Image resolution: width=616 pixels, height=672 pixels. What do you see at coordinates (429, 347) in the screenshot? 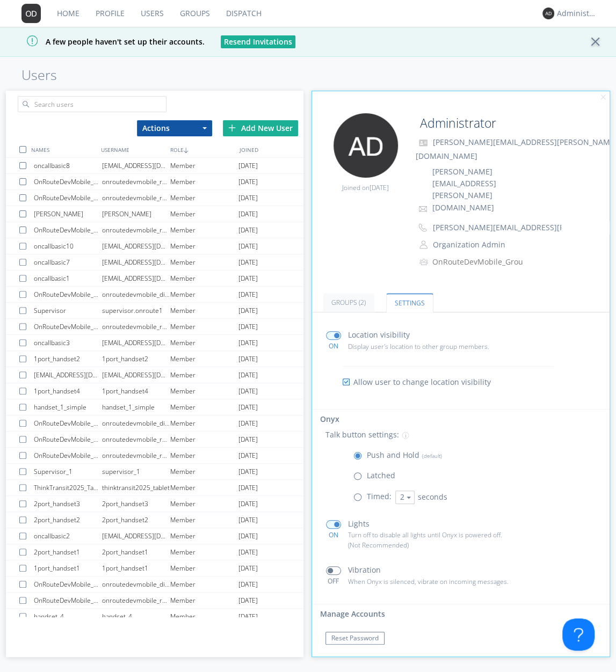
I see `p: Display user's location to other group members.` at bounding box center [429, 347].